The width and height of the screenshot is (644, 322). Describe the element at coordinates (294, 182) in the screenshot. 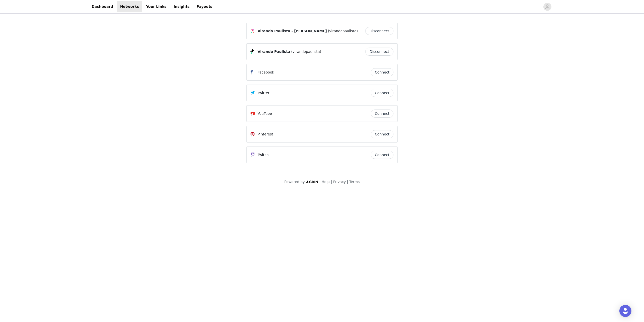

I see `span: Powered by` at that location.